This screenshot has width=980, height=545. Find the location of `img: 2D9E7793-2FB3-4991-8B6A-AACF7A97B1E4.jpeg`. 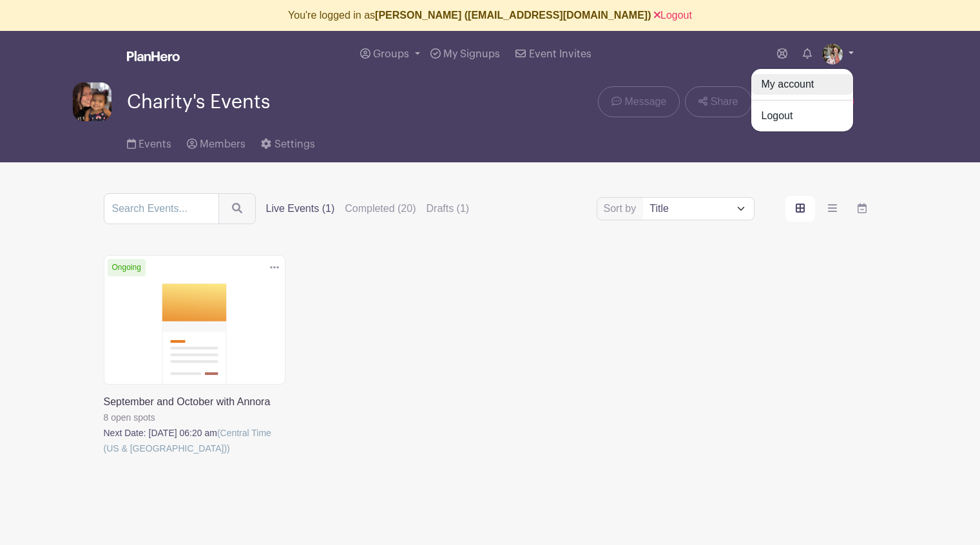

img: 2D9E7793-2FB3-4991-8B6A-AACF7A97B1E4.jpeg is located at coordinates (832, 54).